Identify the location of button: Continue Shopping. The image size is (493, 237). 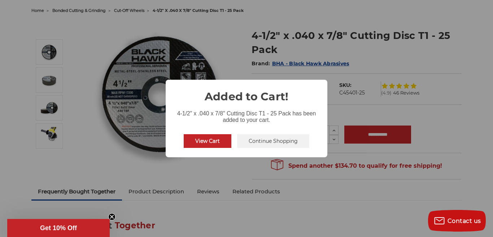
(273, 141).